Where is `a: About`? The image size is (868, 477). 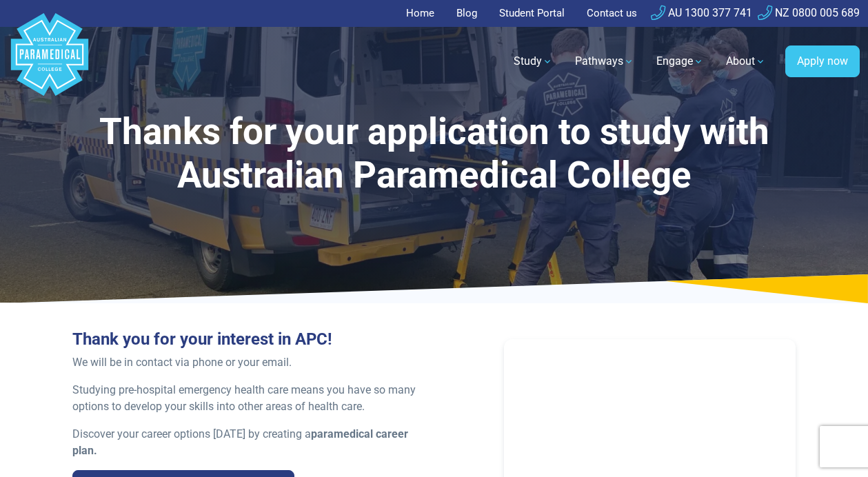 a: About is located at coordinates (746, 62).